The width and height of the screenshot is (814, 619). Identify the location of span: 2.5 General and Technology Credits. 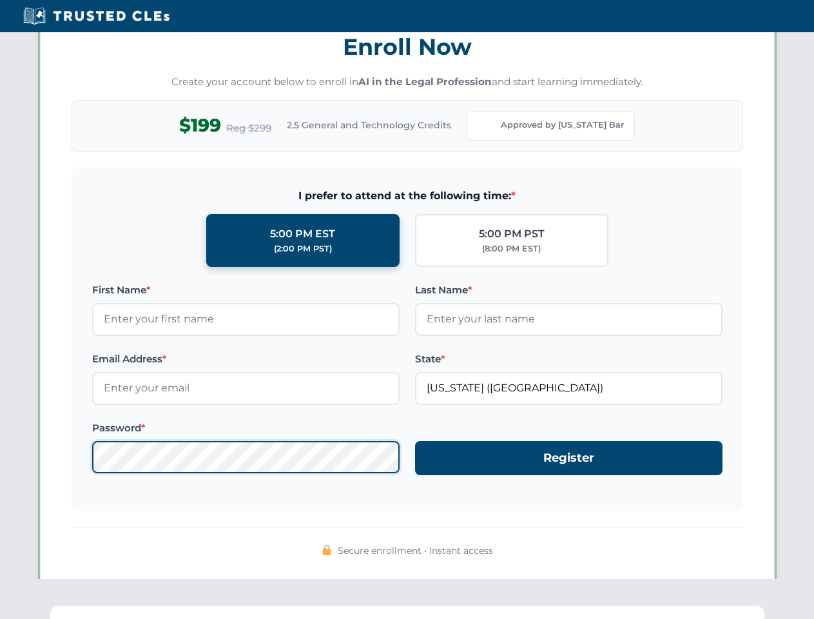
(369, 125).